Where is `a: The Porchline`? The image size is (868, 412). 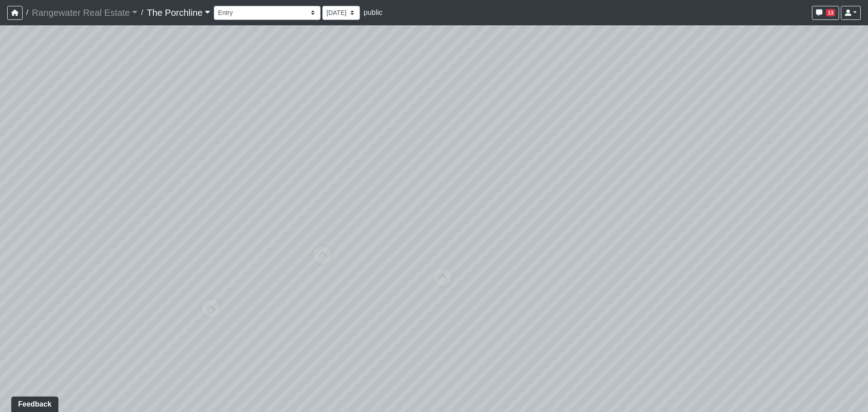
a: The Porchline is located at coordinates (178, 13).